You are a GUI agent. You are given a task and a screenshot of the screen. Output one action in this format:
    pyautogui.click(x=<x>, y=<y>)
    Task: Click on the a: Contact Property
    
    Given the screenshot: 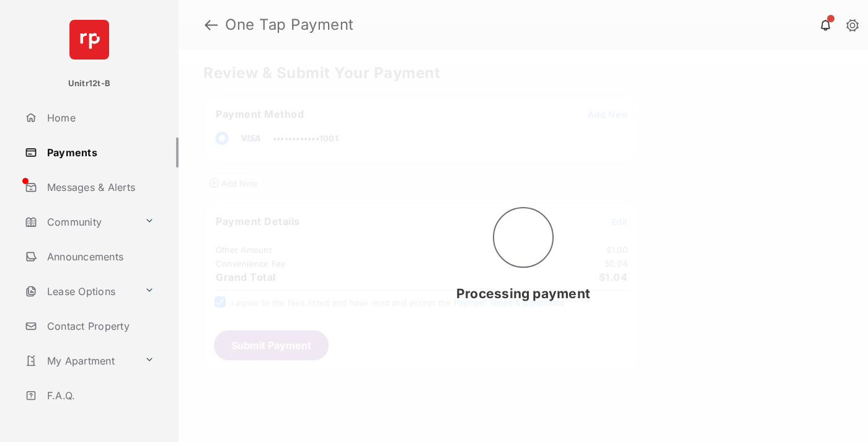 What is the action you would take?
    pyautogui.click(x=99, y=326)
    